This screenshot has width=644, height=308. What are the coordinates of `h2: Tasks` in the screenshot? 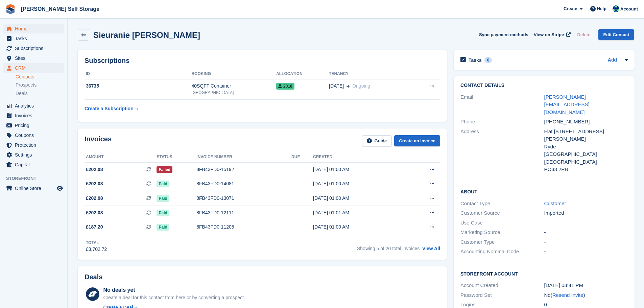 It's located at (475, 60).